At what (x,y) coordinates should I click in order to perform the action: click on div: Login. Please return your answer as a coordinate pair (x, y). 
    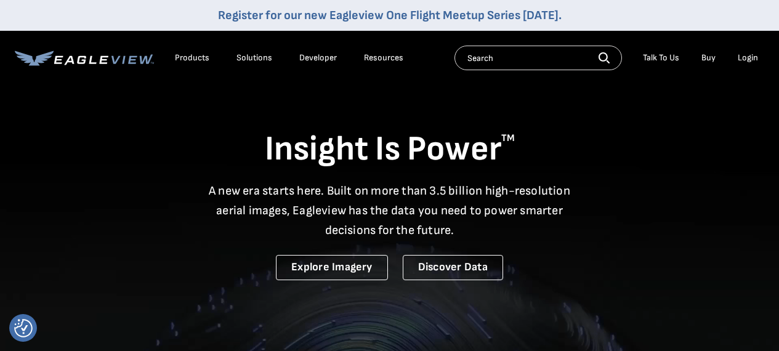
    Looking at the image, I should click on (747, 58).